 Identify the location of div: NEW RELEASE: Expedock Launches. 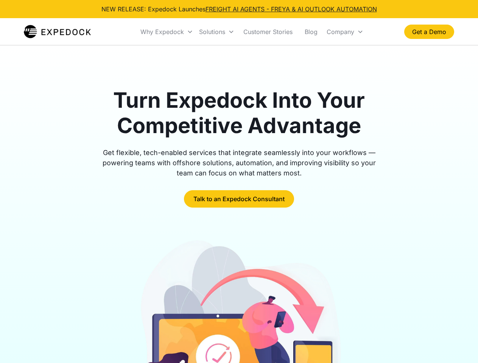
(239, 9).